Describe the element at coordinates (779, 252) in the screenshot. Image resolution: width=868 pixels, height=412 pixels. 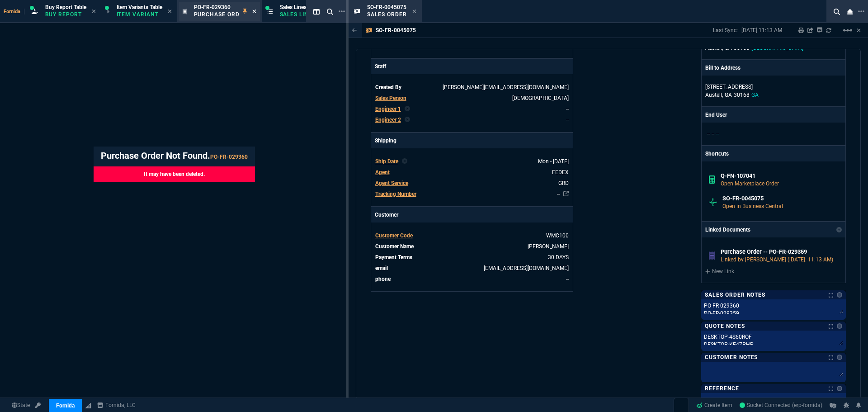
I see `h6: Purchase Order -- PO-FR-029359` at that location.